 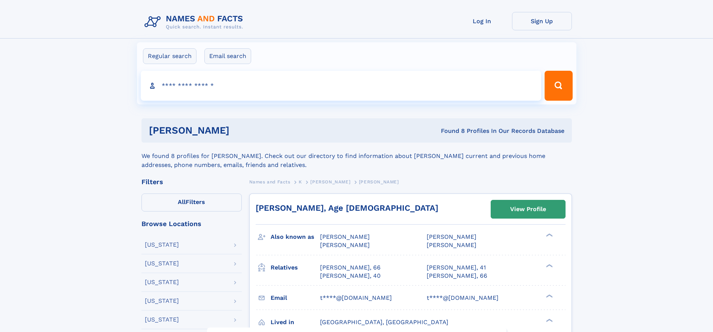 What do you see at coordinates (482, 21) in the screenshot?
I see `a: Log In` at bounding box center [482, 21].